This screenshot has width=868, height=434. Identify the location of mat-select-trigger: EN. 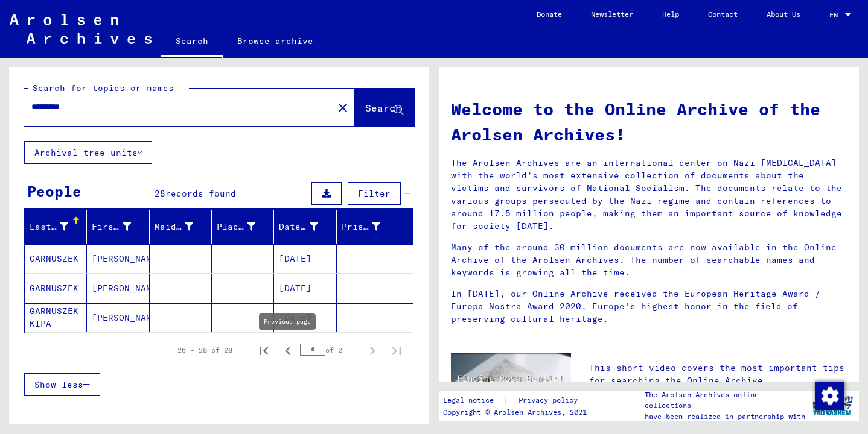
(834, 15).